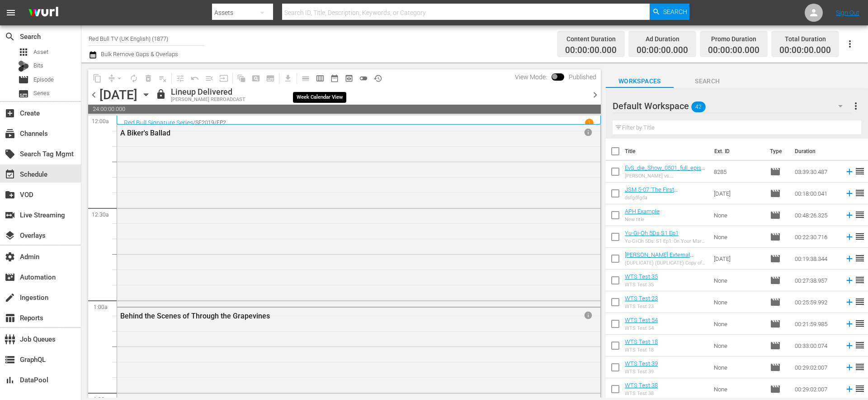  Describe the element at coordinates (363, 78) in the screenshot. I see `span: 24 hours Lineup View is OFF` at that location.